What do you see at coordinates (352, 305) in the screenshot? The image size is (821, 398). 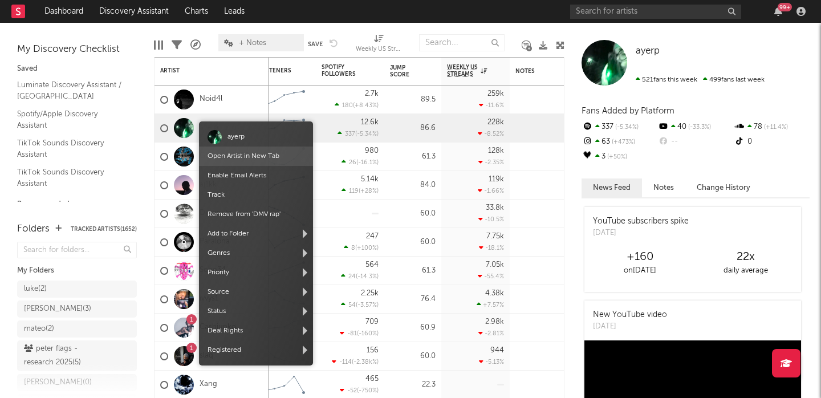 I see `span: 54` at bounding box center [352, 305].